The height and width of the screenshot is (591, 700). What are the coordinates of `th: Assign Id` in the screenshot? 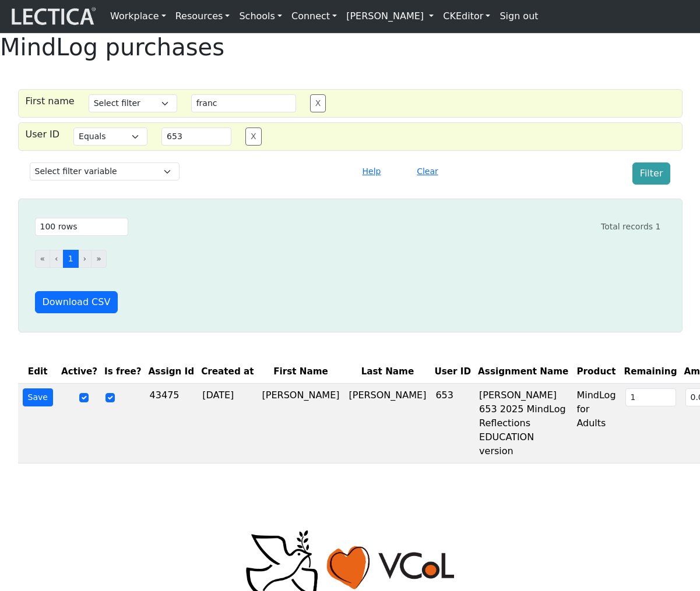 It's located at (172, 372).